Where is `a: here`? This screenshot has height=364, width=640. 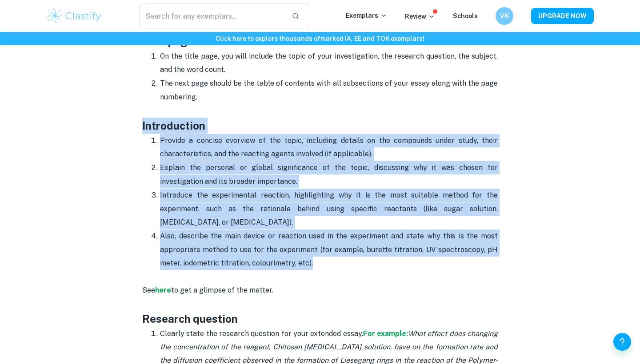 a: here is located at coordinates (163, 290).